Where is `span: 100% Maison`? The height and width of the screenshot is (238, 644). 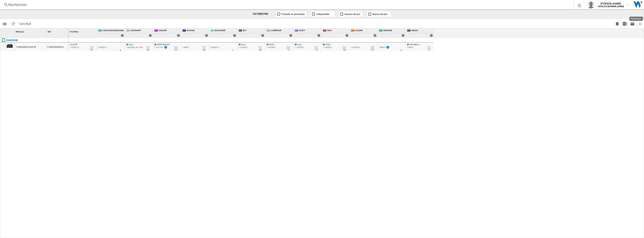 span: 100% Maison is located at coordinates (415, 45).